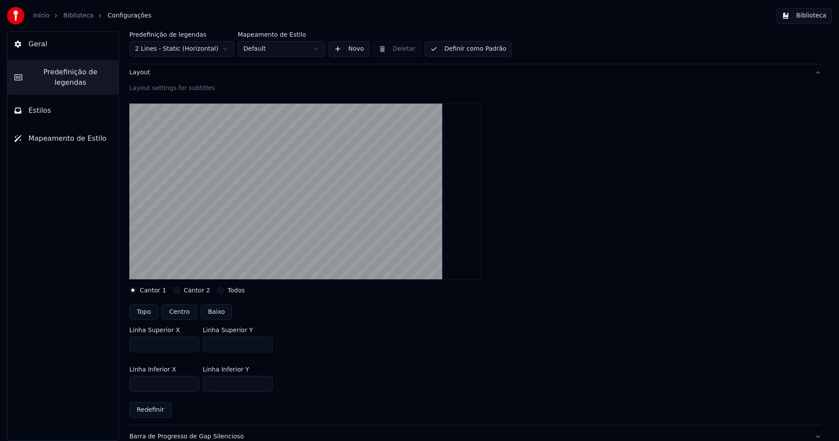 The height and width of the screenshot is (441, 839). What do you see at coordinates (67, 139) in the screenshot?
I see `span: Mapeamento de Estilo` at bounding box center [67, 139].